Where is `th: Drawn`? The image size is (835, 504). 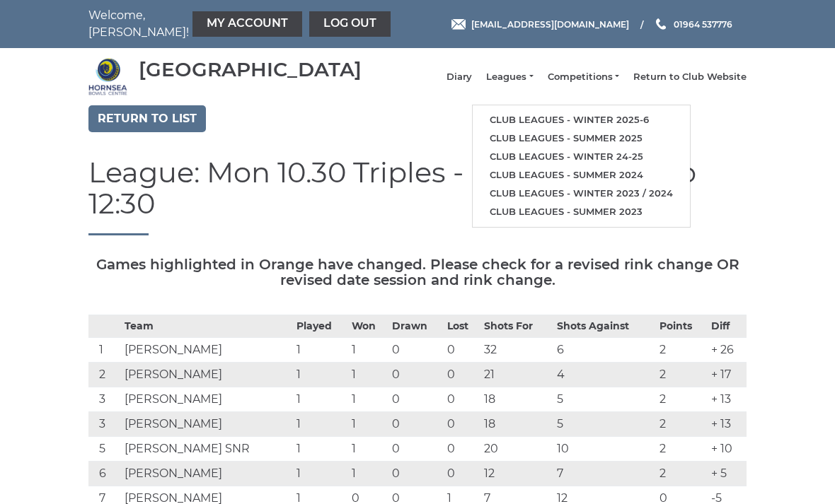
th: Drawn is located at coordinates (416, 326).